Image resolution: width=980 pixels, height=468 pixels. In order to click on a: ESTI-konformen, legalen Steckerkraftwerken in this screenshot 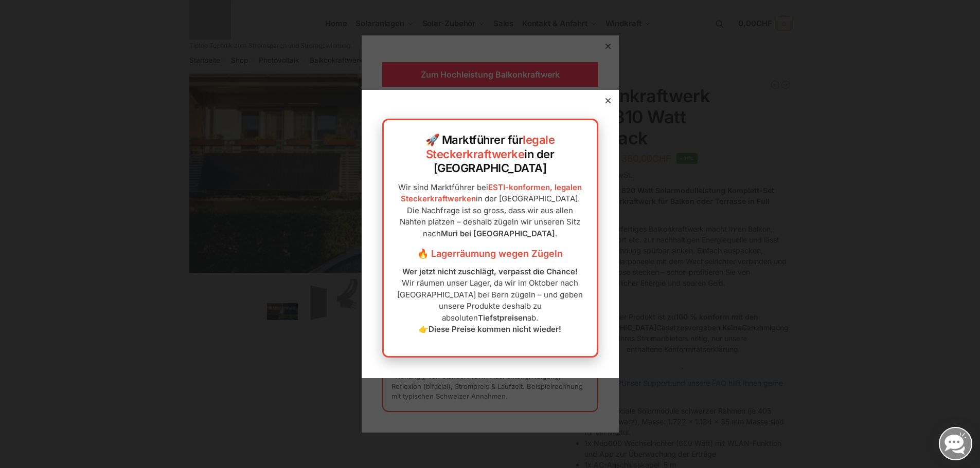, I will do `click(491, 194)`.